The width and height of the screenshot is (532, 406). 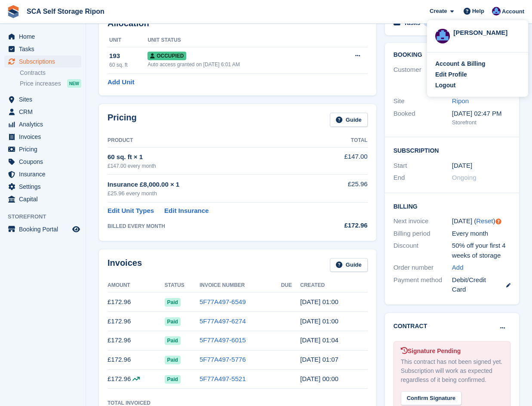 What do you see at coordinates (477, 85) in the screenshot?
I see `a: Logout` at bounding box center [477, 85].